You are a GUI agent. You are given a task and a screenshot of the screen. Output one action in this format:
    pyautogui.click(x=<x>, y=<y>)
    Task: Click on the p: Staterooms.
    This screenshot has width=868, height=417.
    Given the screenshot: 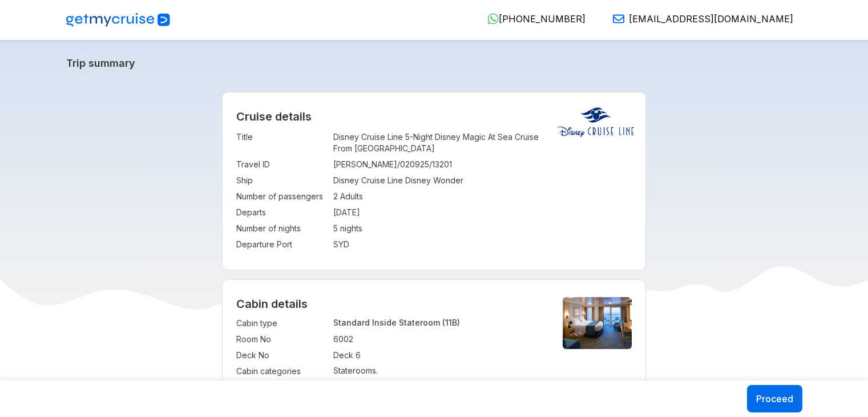 What is the action you would take?
    pyautogui.click(x=438, y=370)
    